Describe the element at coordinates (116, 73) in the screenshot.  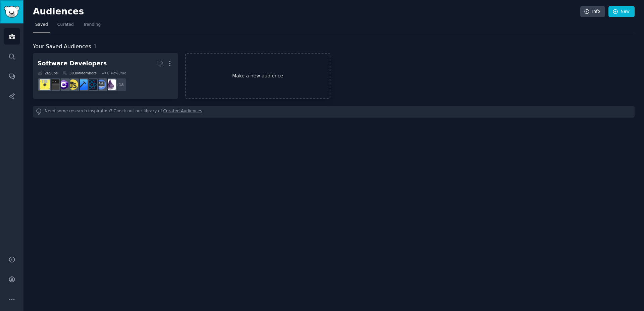
I see `div: 0.42 % /mo` at that location.